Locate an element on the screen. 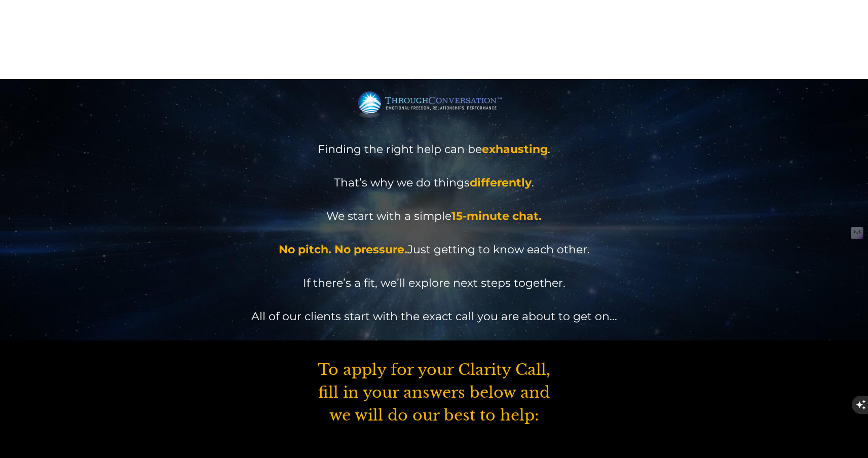 The height and width of the screenshot is (458, 868). b: No pitch. No pressure. is located at coordinates (343, 250).